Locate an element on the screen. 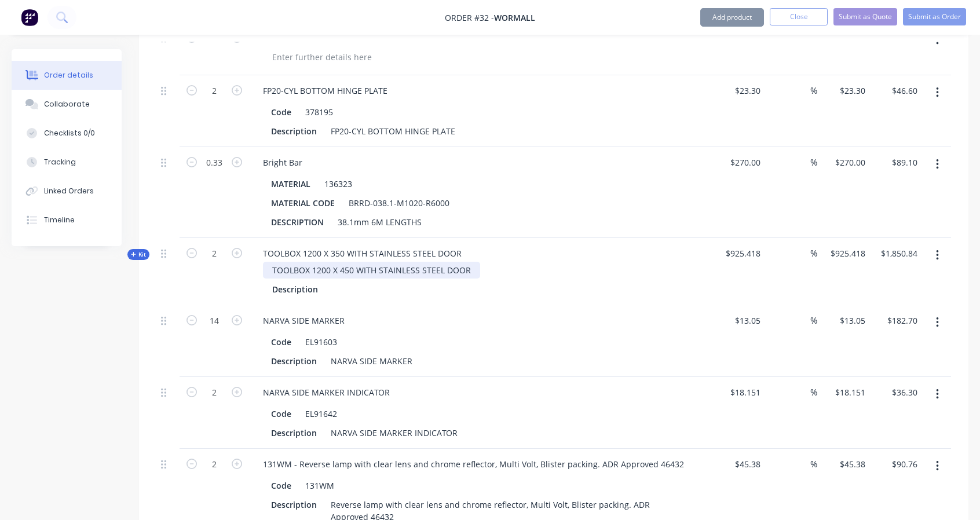 The image size is (980, 520). button: Order details is located at coordinates (67, 76).